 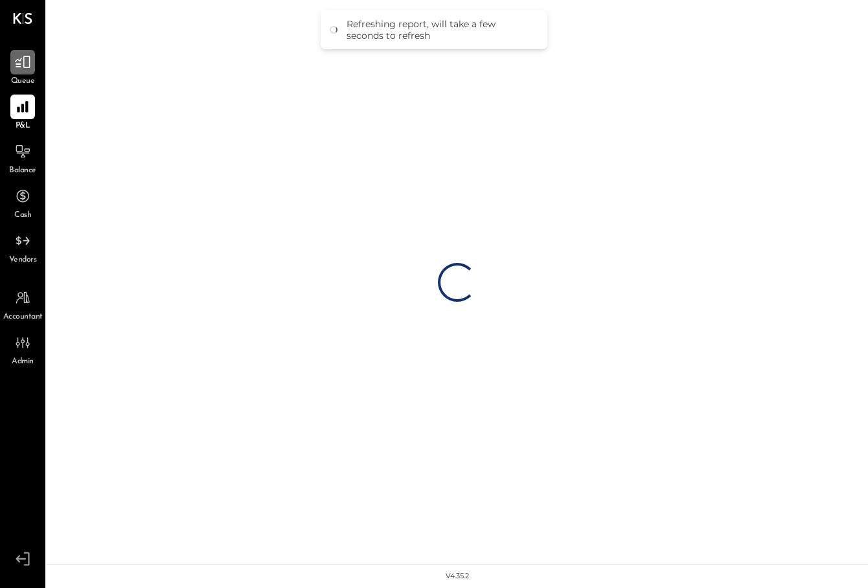 I want to click on span: Admin, so click(x=23, y=361).